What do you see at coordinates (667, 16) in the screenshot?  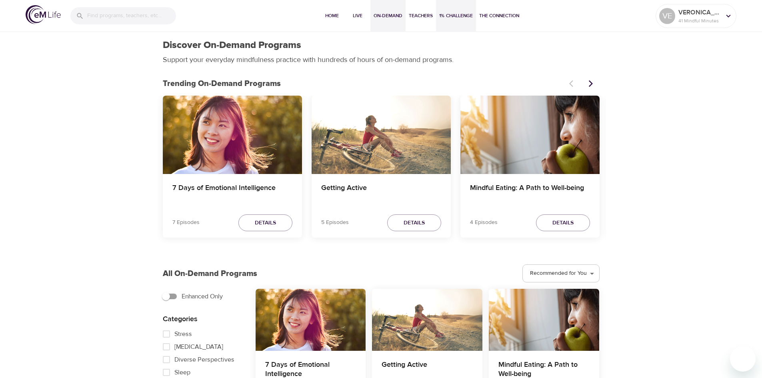 I see `div: VE` at bounding box center [667, 16].